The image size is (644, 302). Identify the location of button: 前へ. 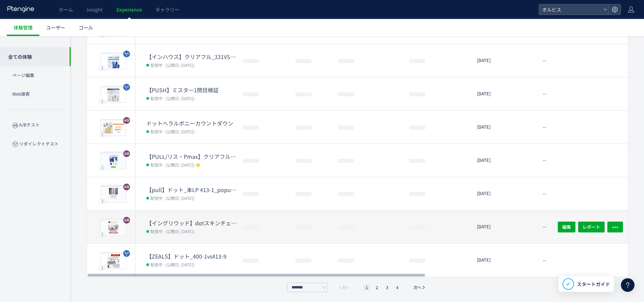
(344, 287).